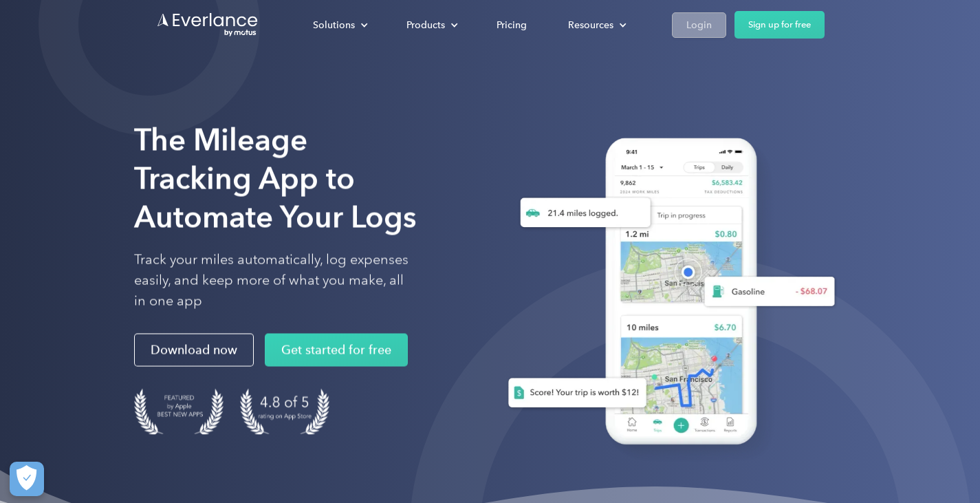  Describe the element at coordinates (511, 25) in the screenshot. I see `div: Pricing` at that location.